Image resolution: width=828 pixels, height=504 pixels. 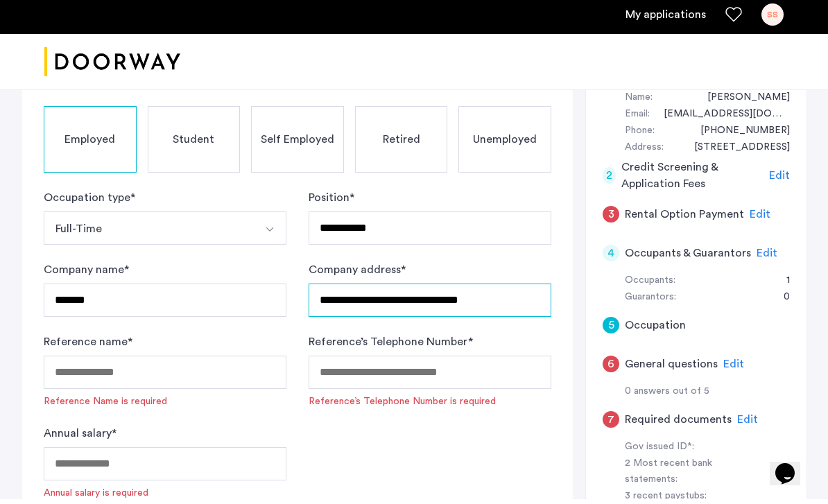 What do you see at coordinates (650, 286) in the screenshot?
I see `div: Occupants:` at bounding box center [650, 286].